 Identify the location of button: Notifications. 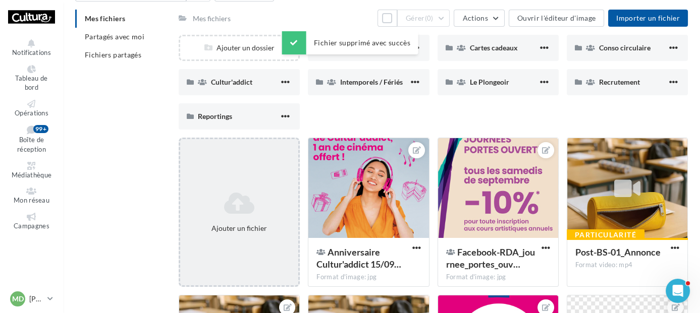
(31, 48).